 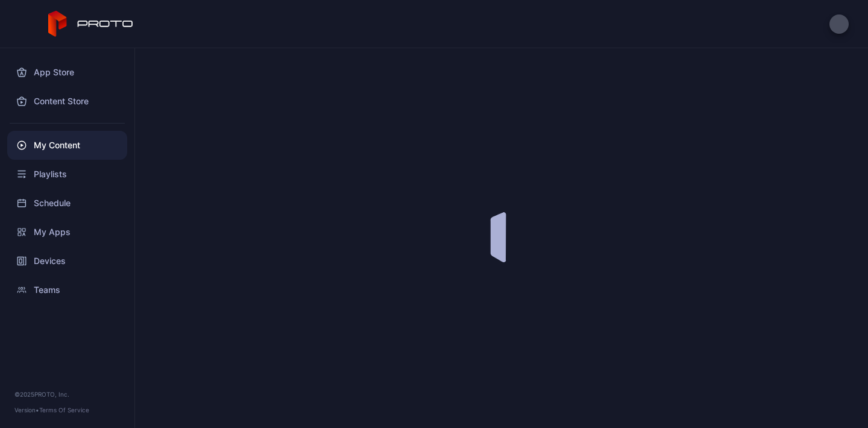 I want to click on a: Teams, so click(x=67, y=290).